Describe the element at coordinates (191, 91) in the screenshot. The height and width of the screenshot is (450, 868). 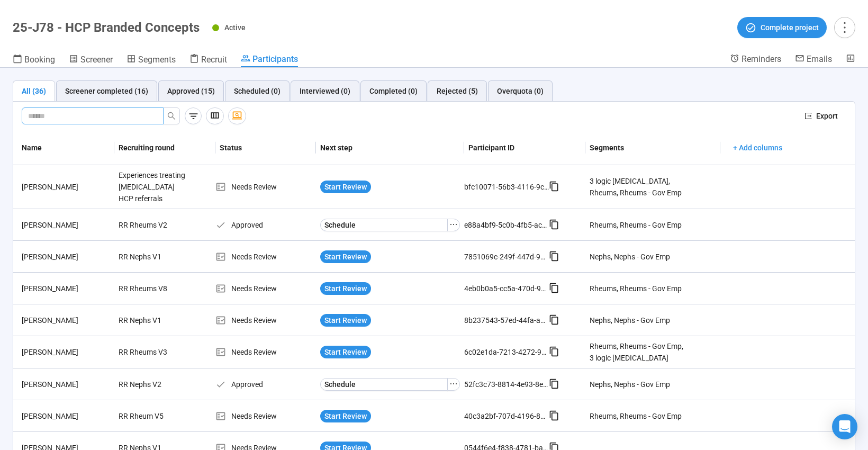
I see `div: Approved (15)` at that location.